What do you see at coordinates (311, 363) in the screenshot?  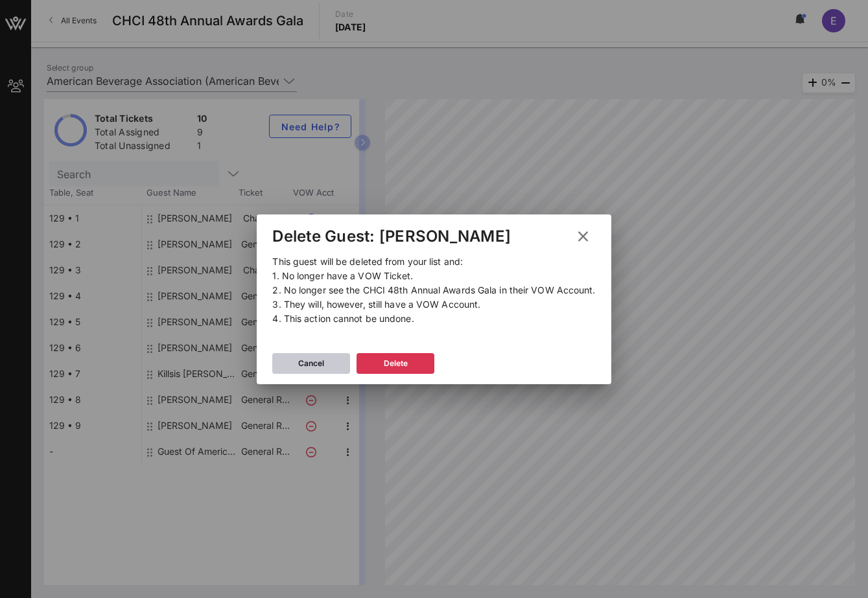 I see `button: Cancel` at bounding box center [311, 363].